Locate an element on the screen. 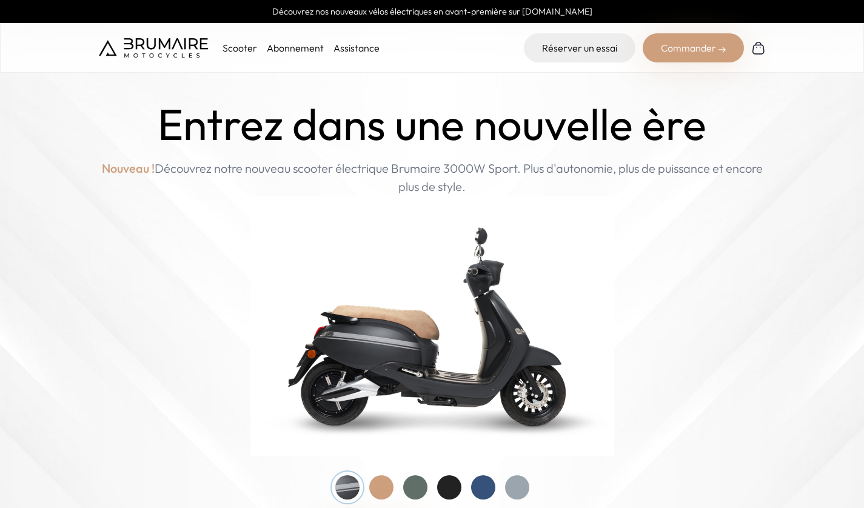  p: Découvrez notre nouveau scooter électrique Brumaire 3000W Sport. Plus d'autonomie, plus de puissa... is located at coordinates (432, 178).